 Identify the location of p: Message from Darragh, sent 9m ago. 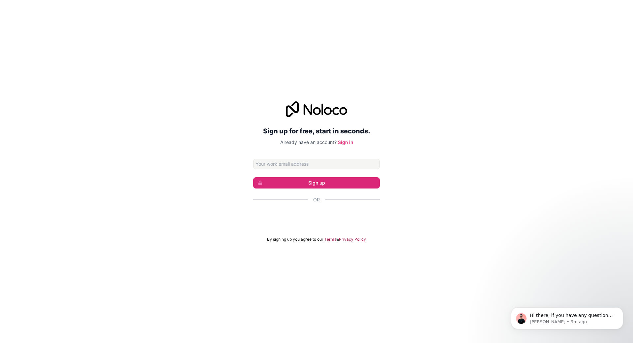
(71, 28).